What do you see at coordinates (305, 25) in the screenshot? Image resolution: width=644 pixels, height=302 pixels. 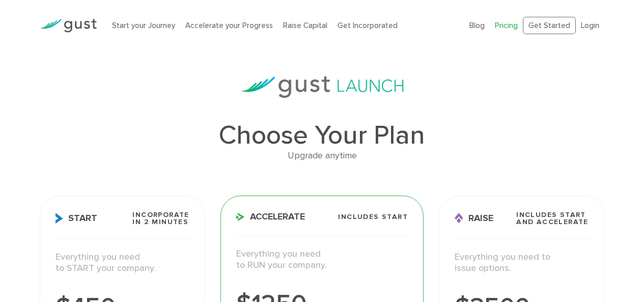 I see `a: Raise Capital` at bounding box center [305, 25].